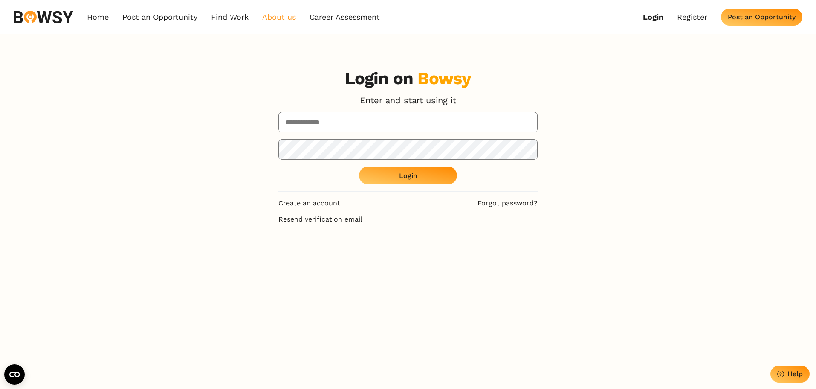  What do you see at coordinates (345, 17) in the screenshot?
I see `a: Career Assessment` at bounding box center [345, 17].